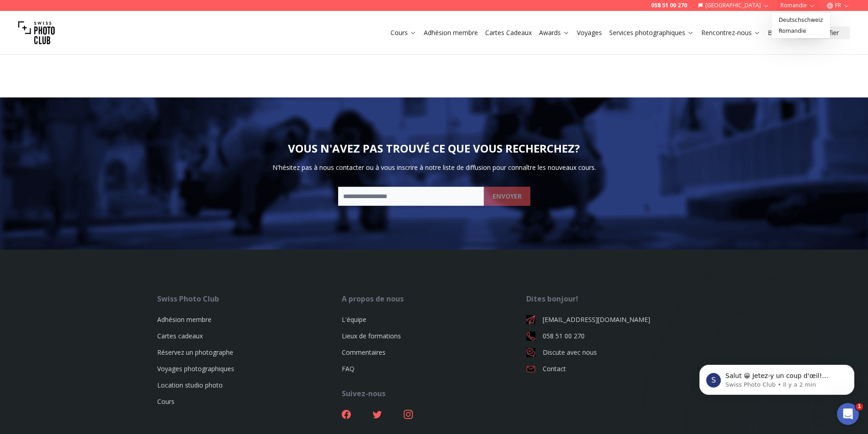 Image resolution: width=868 pixels, height=434 pixels. I want to click on a: Deutschschweiz, so click(801, 20).